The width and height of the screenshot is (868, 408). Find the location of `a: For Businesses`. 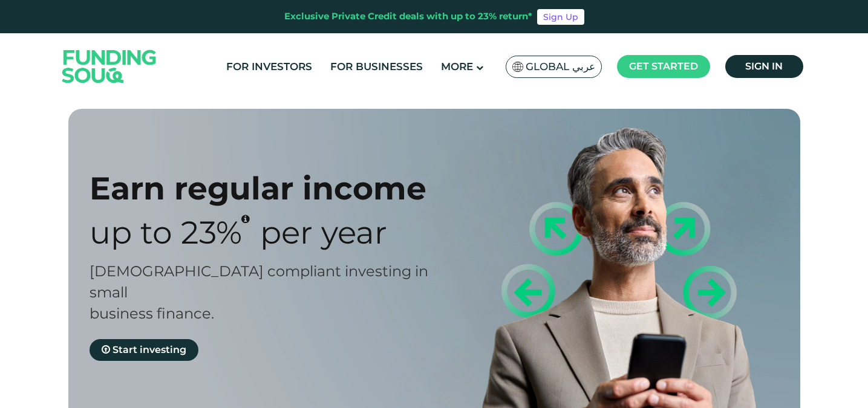

a: For Businesses is located at coordinates (376, 67).